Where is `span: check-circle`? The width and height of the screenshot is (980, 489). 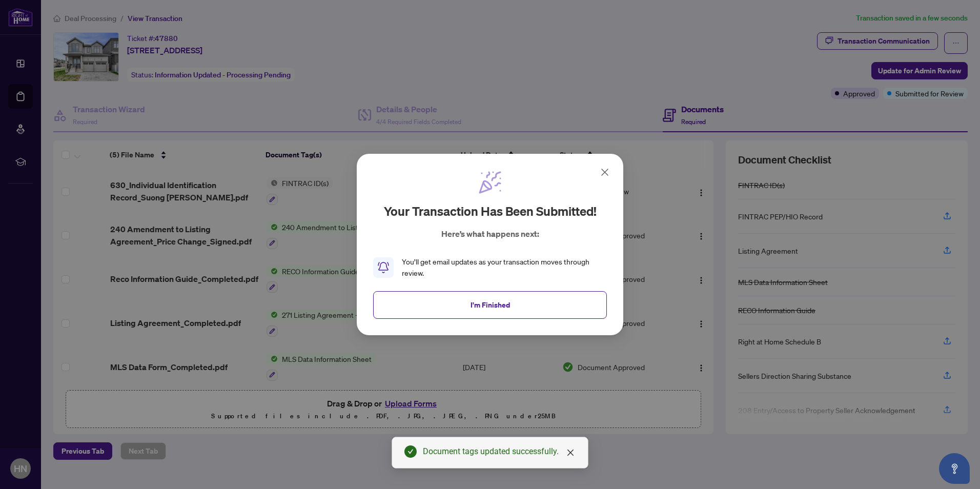
span: check-circle is located at coordinates (411, 452).